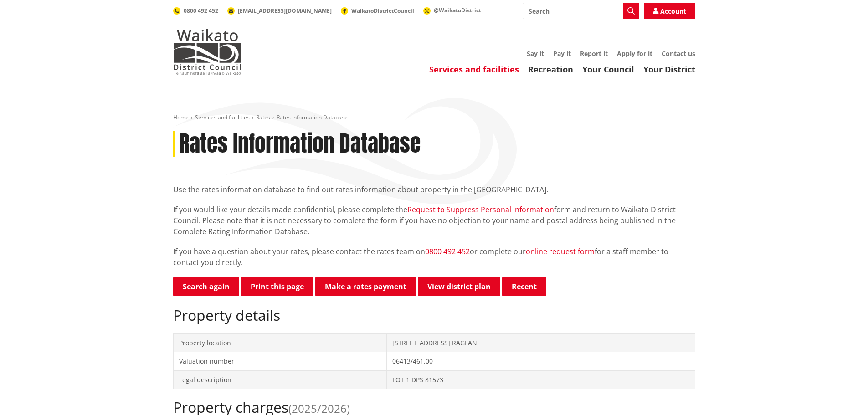 The image size is (868, 415). Describe the element at coordinates (280, 361) in the screenshot. I see `td: Valuation number` at that location.